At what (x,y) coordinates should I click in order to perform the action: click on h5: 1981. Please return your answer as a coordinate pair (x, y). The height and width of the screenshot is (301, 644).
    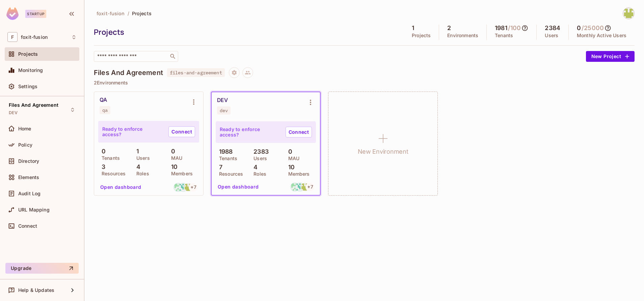
    Looking at the image, I should click on (501, 28).